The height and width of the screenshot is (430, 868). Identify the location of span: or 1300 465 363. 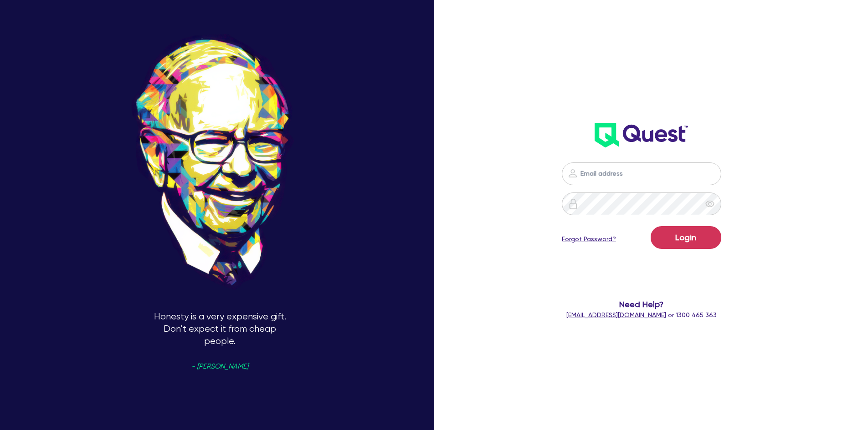
(642, 315).